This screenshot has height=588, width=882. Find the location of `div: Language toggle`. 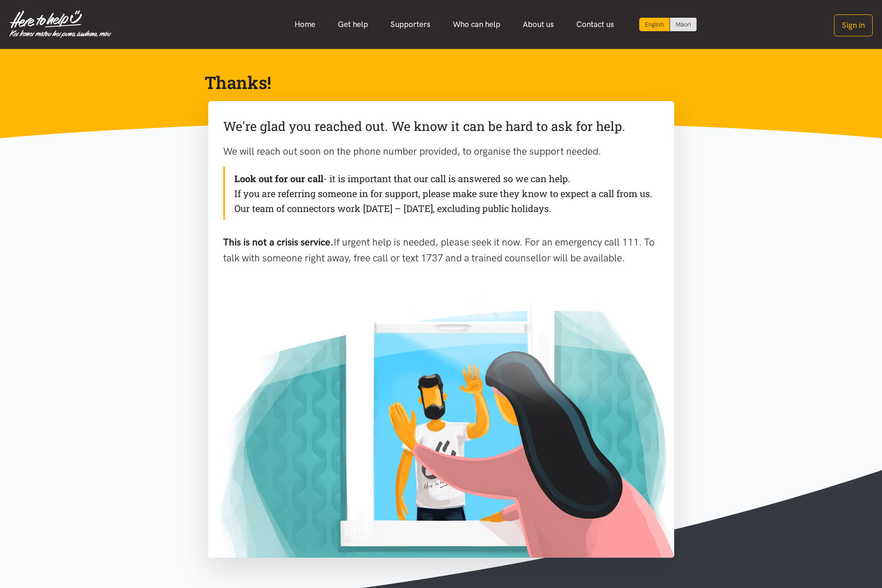

div: Language toggle is located at coordinates (668, 24).